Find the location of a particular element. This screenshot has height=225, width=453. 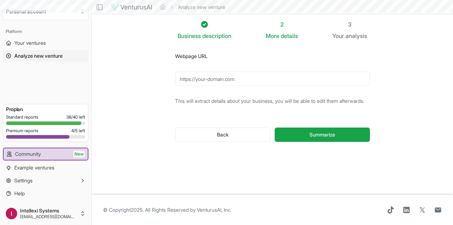

span: Summarize is located at coordinates (322, 135).